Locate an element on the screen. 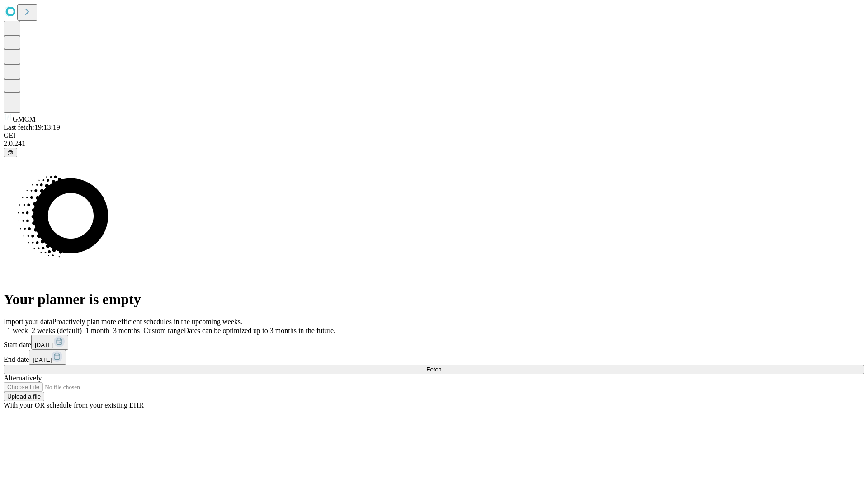 Image resolution: width=868 pixels, height=488 pixels. button: Fetch is located at coordinates (434, 369).